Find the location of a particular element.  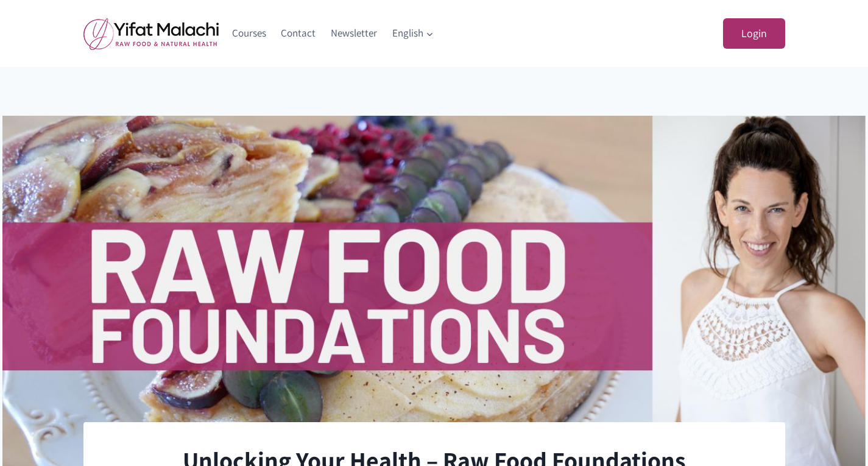

img: yifat_logo41_en.png is located at coordinates (151, 33).